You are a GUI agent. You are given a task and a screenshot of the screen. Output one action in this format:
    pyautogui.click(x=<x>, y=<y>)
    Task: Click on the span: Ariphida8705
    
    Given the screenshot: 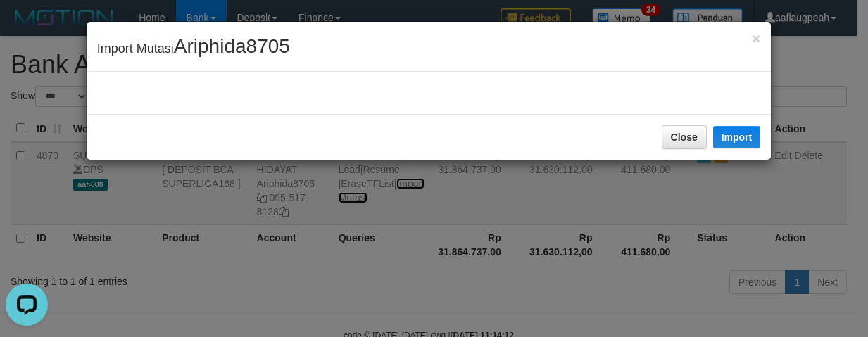 What is the action you would take?
    pyautogui.click(x=231, y=46)
    